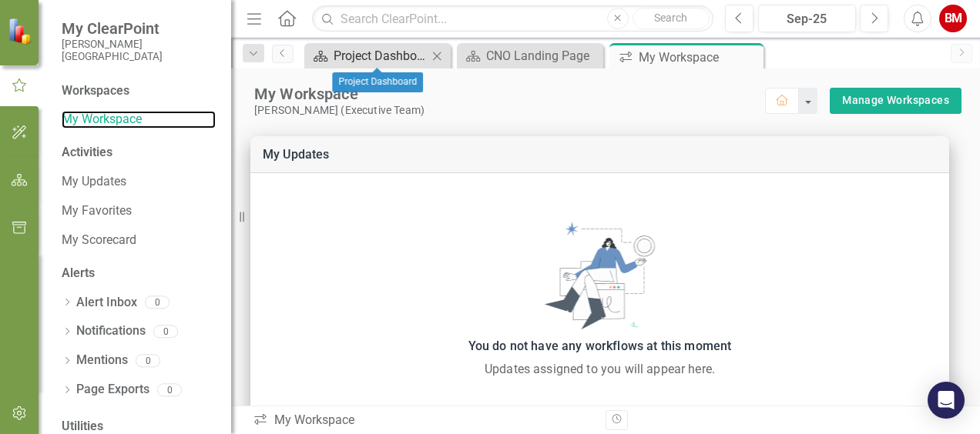 The image size is (980, 434). What do you see at coordinates (599, 369) in the screenshot?
I see `div: Updates assigned to you will appear here.` at bounding box center [599, 369].